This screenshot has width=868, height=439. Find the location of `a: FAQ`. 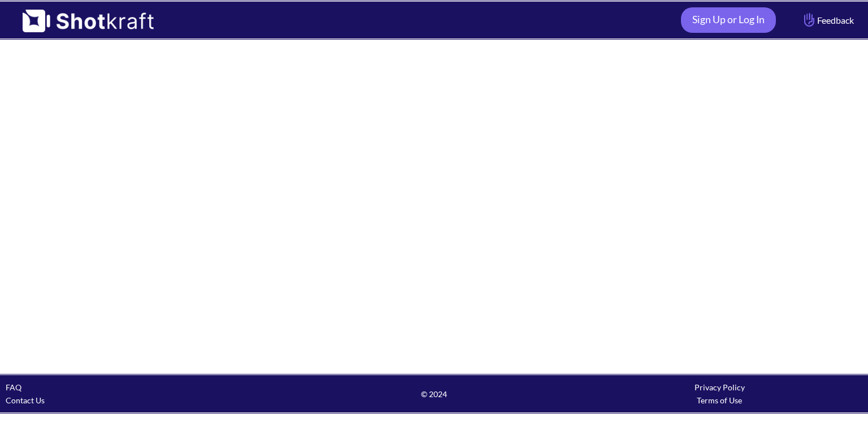

a: FAQ is located at coordinates (13, 387).